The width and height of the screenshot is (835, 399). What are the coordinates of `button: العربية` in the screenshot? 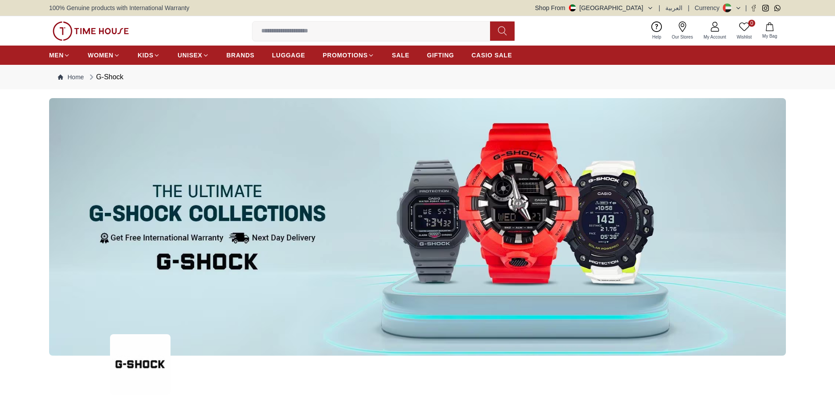 It's located at (674, 8).